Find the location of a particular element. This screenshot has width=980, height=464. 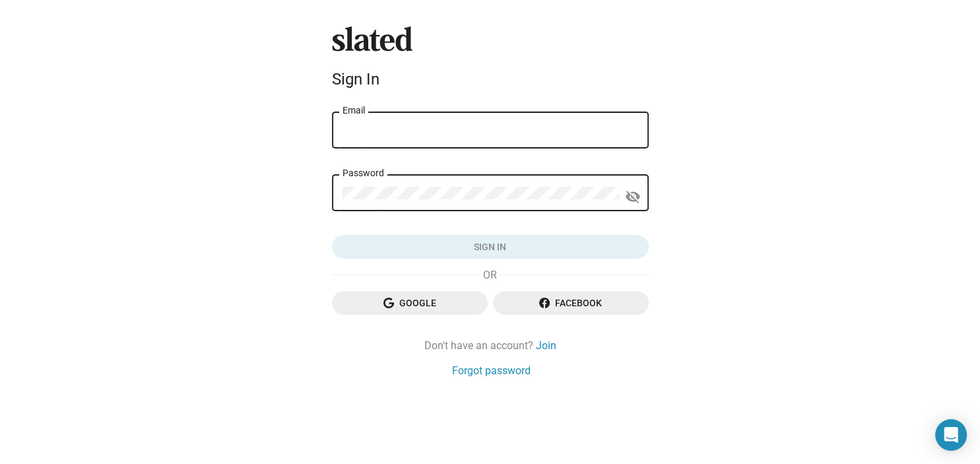

button: Show password is located at coordinates (633, 197).